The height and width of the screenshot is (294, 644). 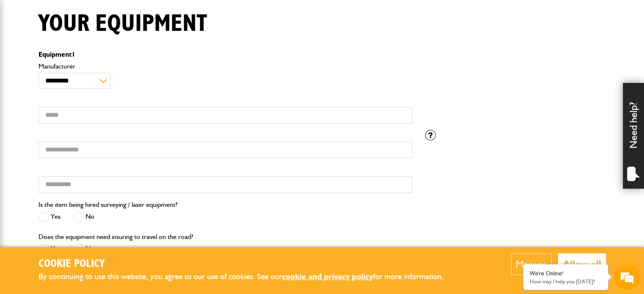 What do you see at coordinates (225, 54) in the screenshot?
I see `p: Equipment` at bounding box center [225, 54].